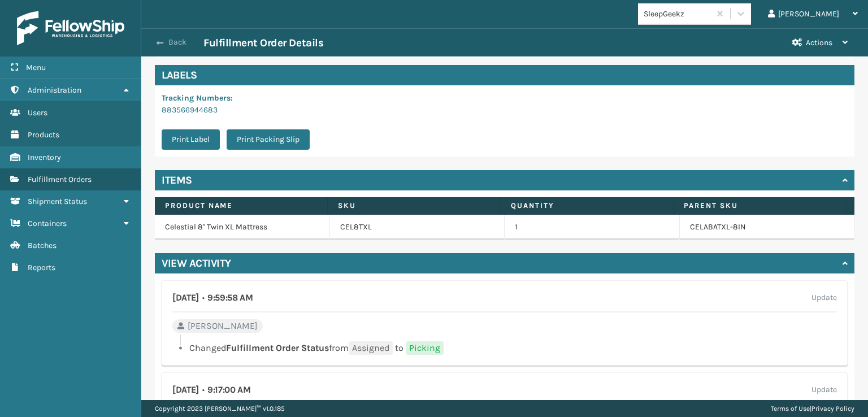 This screenshot has height=417, width=868. Describe the element at coordinates (505, 348) in the screenshot. I see `li: Changed from to` at that location.